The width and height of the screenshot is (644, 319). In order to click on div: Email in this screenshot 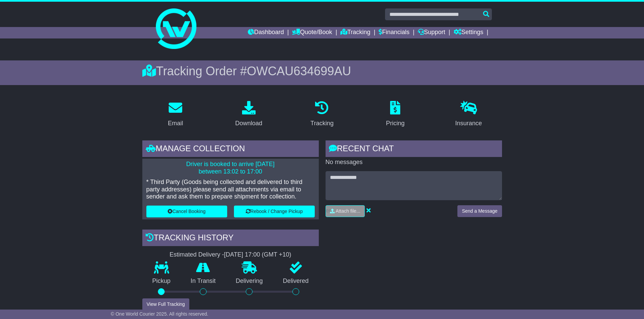, I will do `click(175, 124)`.